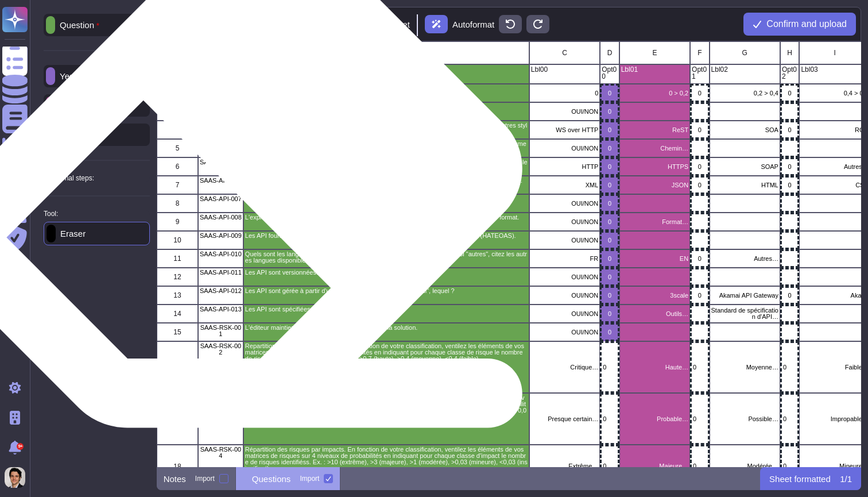 The height and width of the screenshot is (497, 868). I want to click on div: 13, so click(177, 295).